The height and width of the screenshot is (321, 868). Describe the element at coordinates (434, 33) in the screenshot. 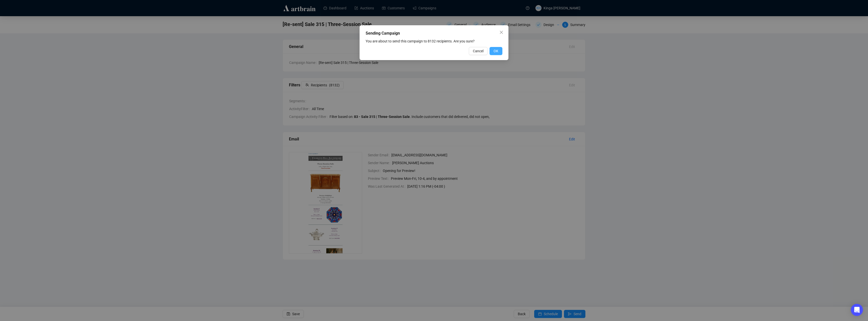

I see `div: Sending Campaign` at that location.